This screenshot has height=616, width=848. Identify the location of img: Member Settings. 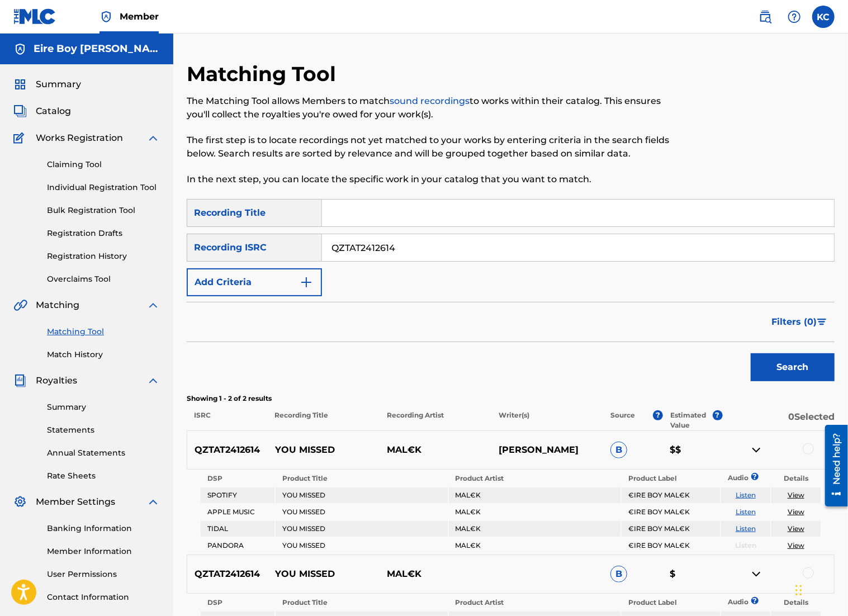
(20, 502).